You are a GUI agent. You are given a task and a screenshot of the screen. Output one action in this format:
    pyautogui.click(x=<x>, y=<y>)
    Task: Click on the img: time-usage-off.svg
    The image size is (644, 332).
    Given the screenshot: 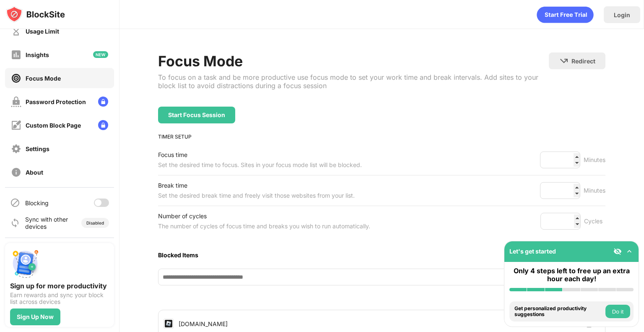 What is the action you would take?
    pyautogui.click(x=16, y=31)
    